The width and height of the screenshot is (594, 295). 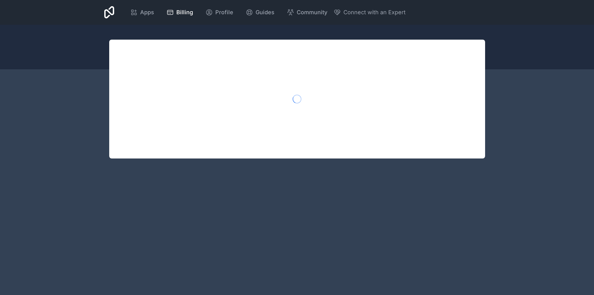 What do you see at coordinates (265, 12) in the screenshot?
I see `span: Guides` at bounding box center [265, 12].